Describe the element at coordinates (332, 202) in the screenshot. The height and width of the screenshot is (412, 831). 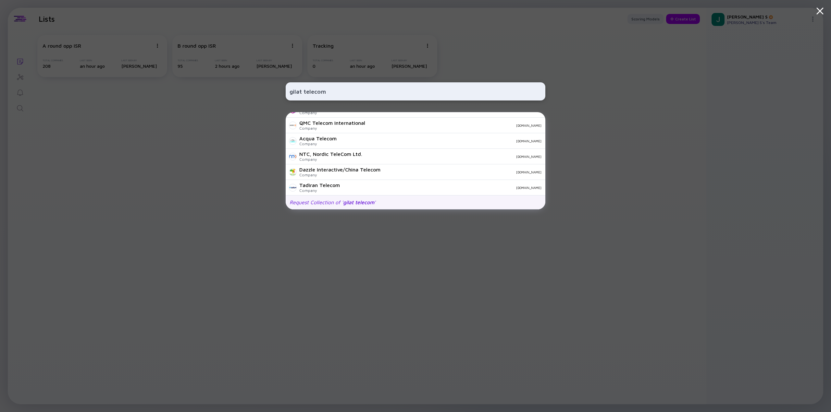
I see `div: Request Collection of ' '` at that location.